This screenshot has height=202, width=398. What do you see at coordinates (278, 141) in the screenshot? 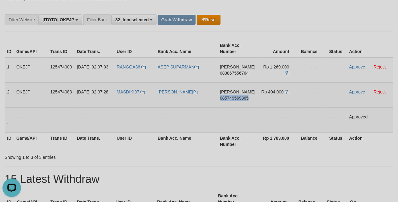
I see `th: Rp 1.783.000` at bounding box center [278, 141].